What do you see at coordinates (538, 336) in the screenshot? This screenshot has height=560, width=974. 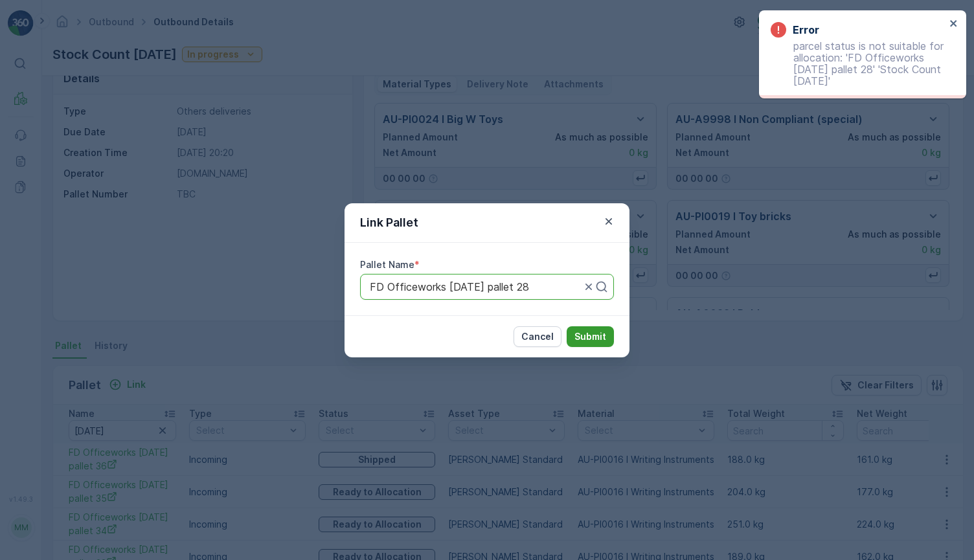 I see `button: Cancel` at bounding box center [538, 336].